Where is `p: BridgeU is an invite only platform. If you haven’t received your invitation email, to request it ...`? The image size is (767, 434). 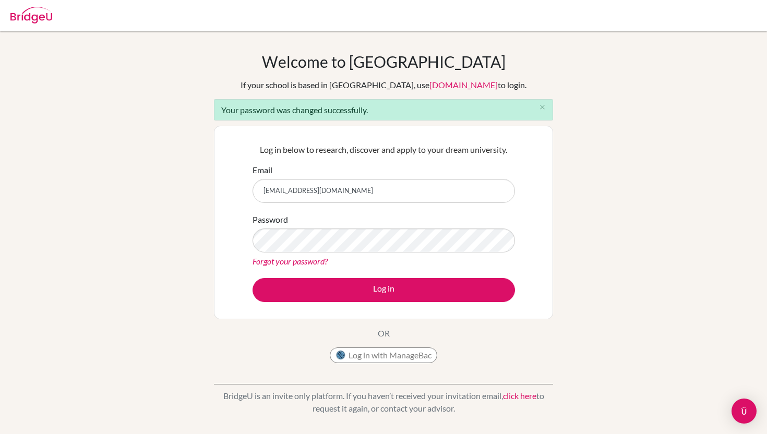
p: BridgeU is an invite only platform. If you haven’t received your invitation email, to request it ... is located at coordinates (383, 402).